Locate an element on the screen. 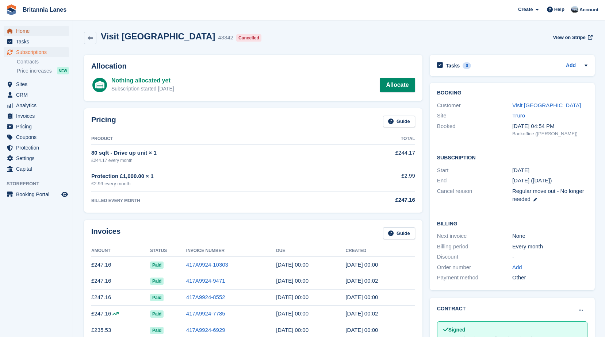 This screenshot has height=337, width=605. span: Home is located at coordinates (38, 31).